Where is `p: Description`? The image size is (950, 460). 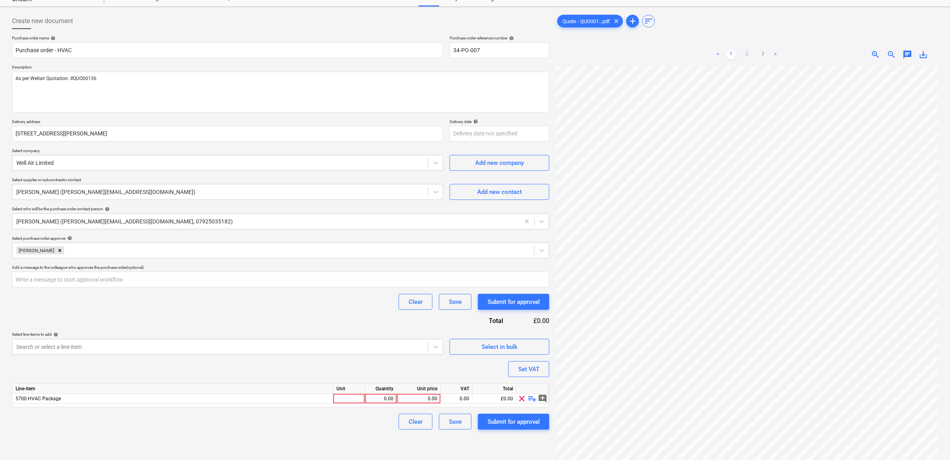 p: Description is located at coordinates (281, 68).